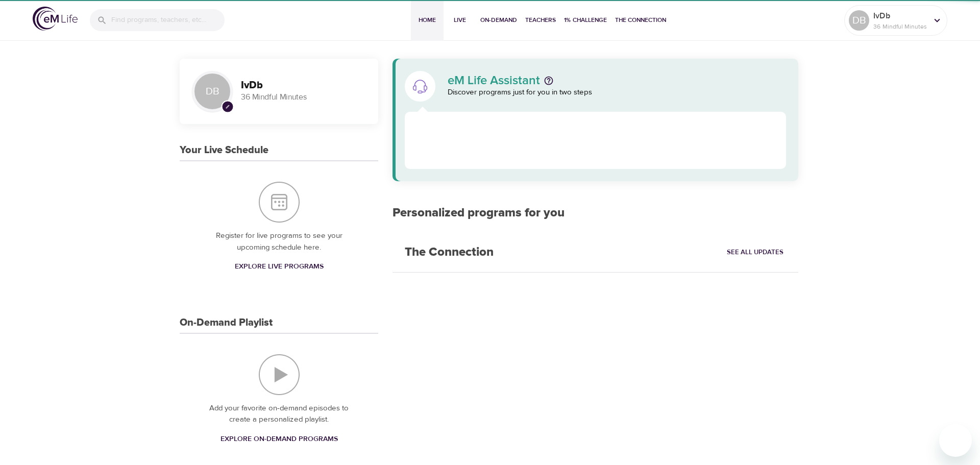  I want to click on span: Live, so click(460, 20).